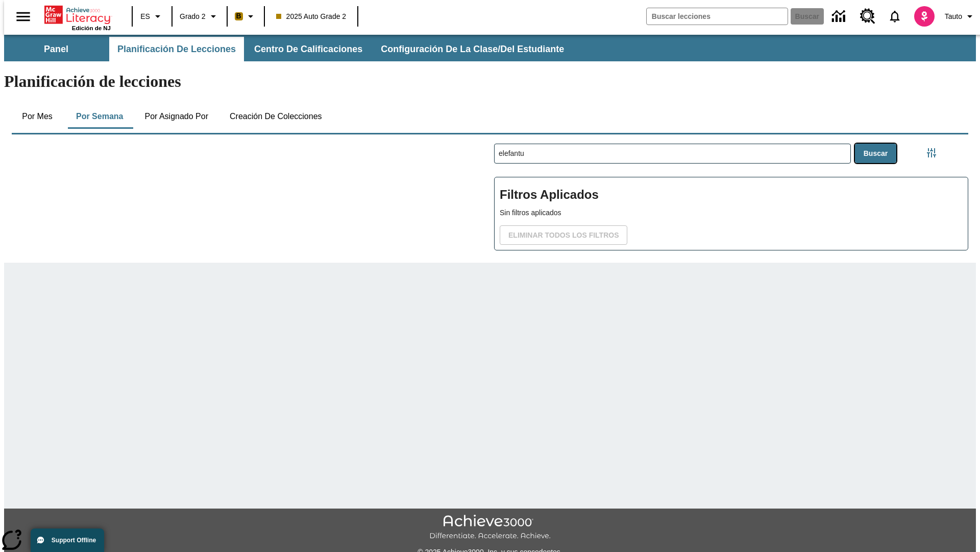 The width and height of the screenshot is (980, 552). What do you see at coordinates (925, 17) in the screenshot?
I see `button: Escoja un nuevo avatar` at bounding box center [925, 17].